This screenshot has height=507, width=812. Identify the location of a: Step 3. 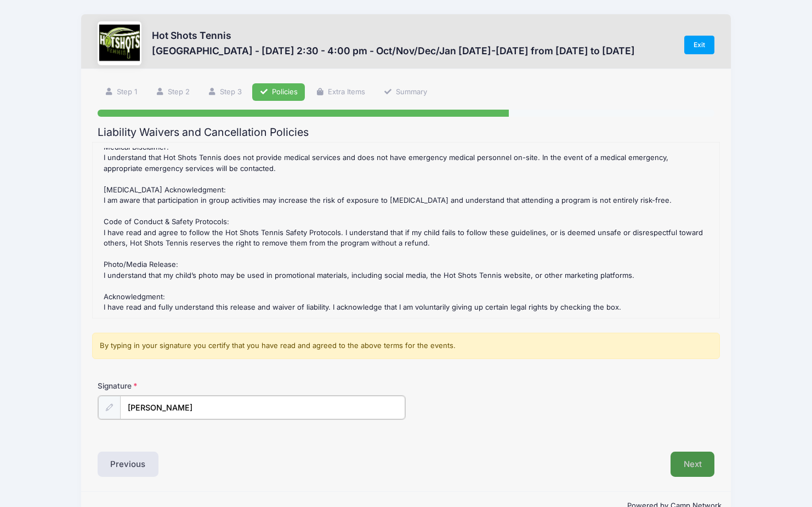
(224, 92).